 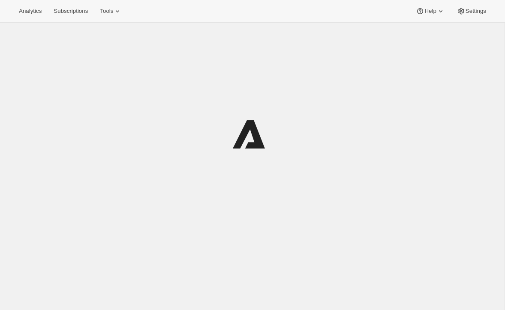 What do you see at coordinates (30, 11) in the screenshot?
I see `button: Analytics` at bounding box center [30, 11].